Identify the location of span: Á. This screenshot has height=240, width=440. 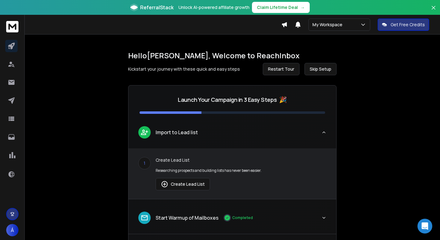
(12, 231).